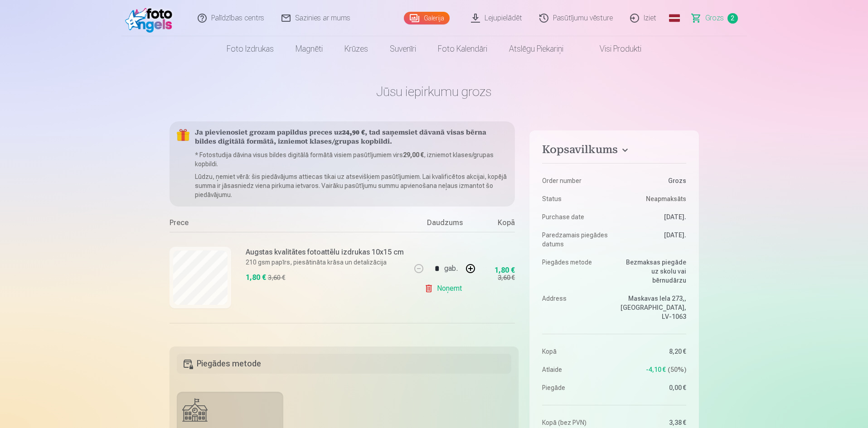 The width and height of the screenshot is (868, 428). I want to click on a: Atslēgu piekariņi, so click(536, 49).